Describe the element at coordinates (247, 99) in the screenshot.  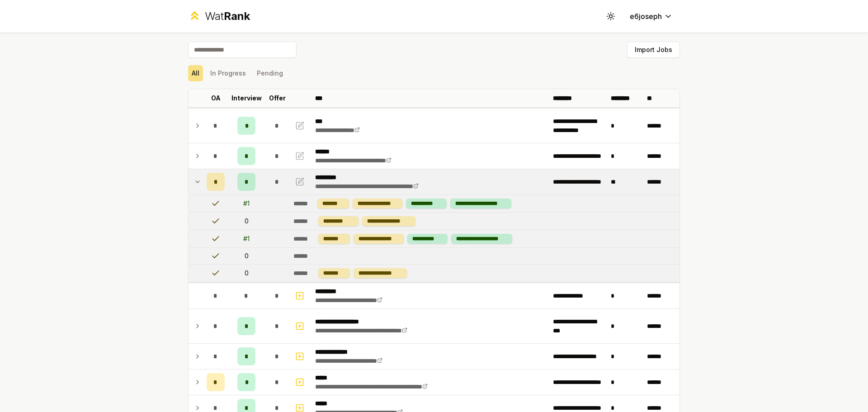
I see `p: Interview` at that location.